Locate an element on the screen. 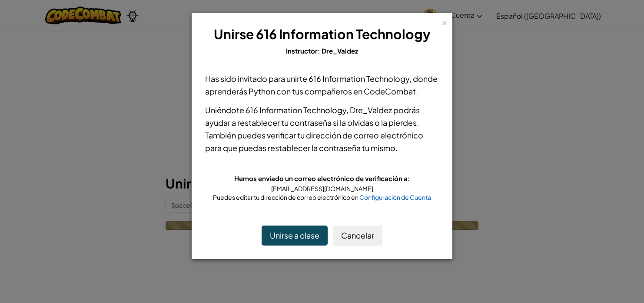 Image resolution: width=644 pixels, height=303 pixels. span: Uniéndote is located at coordinates (225, 110).